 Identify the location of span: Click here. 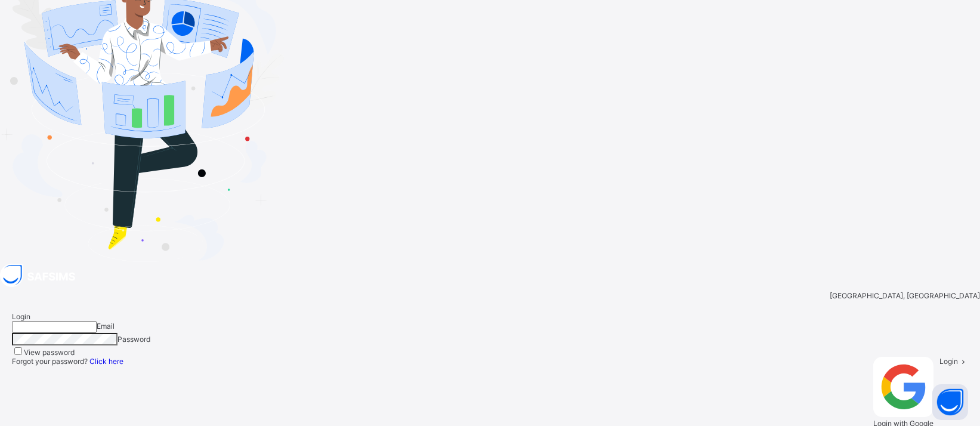
(106, 361).